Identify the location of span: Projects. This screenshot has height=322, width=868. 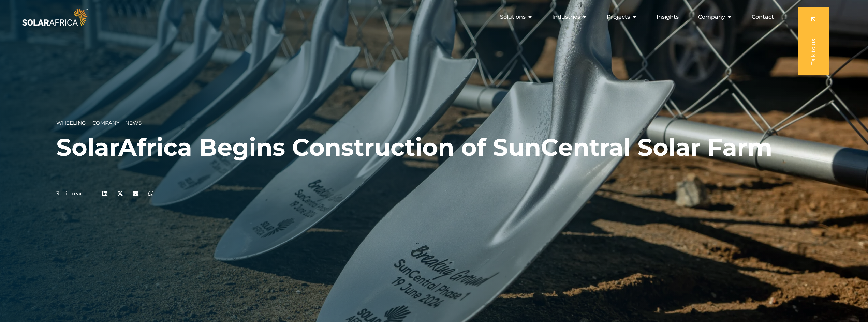
(619, 17).